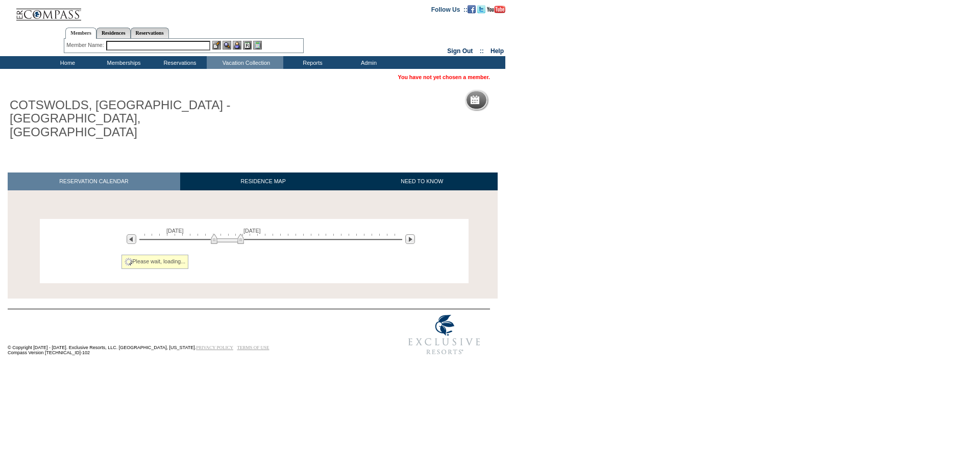 Image resolution: width=980 pixels, height=469 pixels. I want to click on div: Please wait, loading..., so click(155, 262).